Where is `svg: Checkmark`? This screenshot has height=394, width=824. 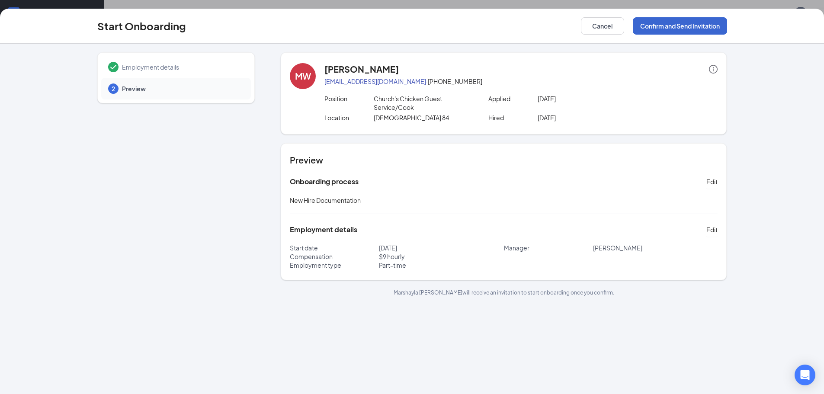 svg: Checkmark is located at coordinates (113, 67).